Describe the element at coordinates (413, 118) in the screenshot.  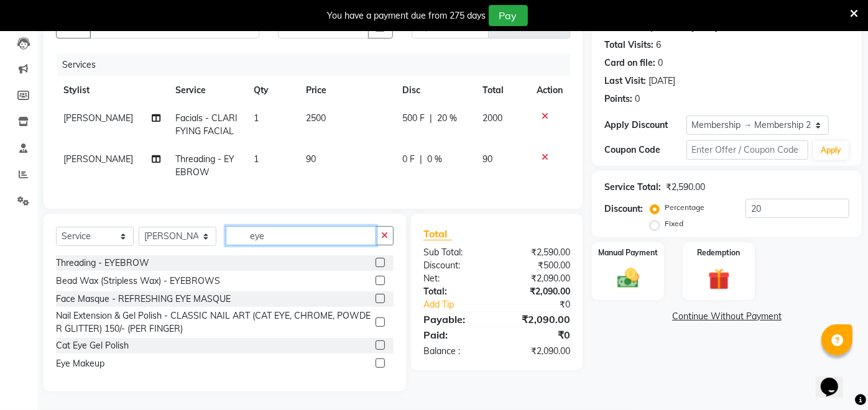
I see `span: 500 F` at that location.